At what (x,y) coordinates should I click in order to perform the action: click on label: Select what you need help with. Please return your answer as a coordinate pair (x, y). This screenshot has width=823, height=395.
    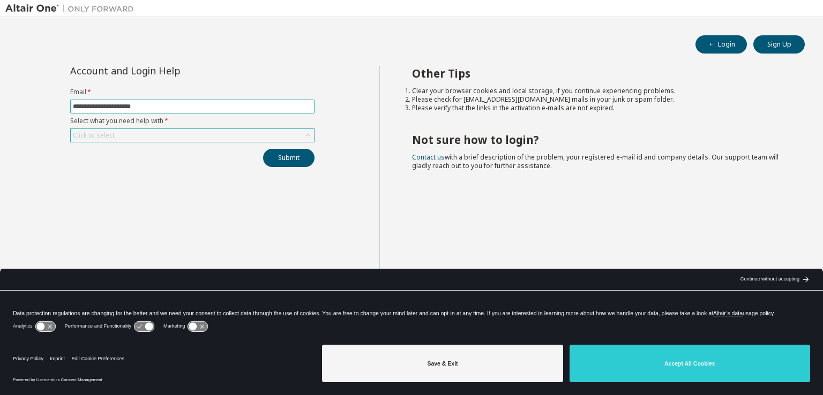
    Looking at the image, I should click on (192, 121).